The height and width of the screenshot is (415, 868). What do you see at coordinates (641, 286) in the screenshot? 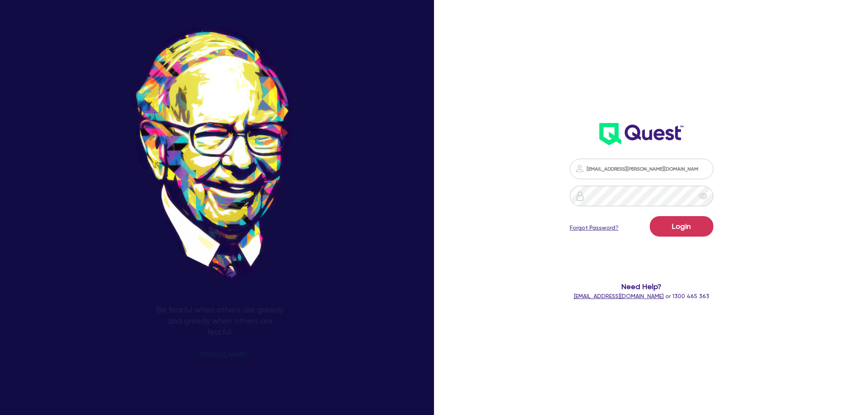
I see `span: Need Help?` at bounding box center [641, 286].